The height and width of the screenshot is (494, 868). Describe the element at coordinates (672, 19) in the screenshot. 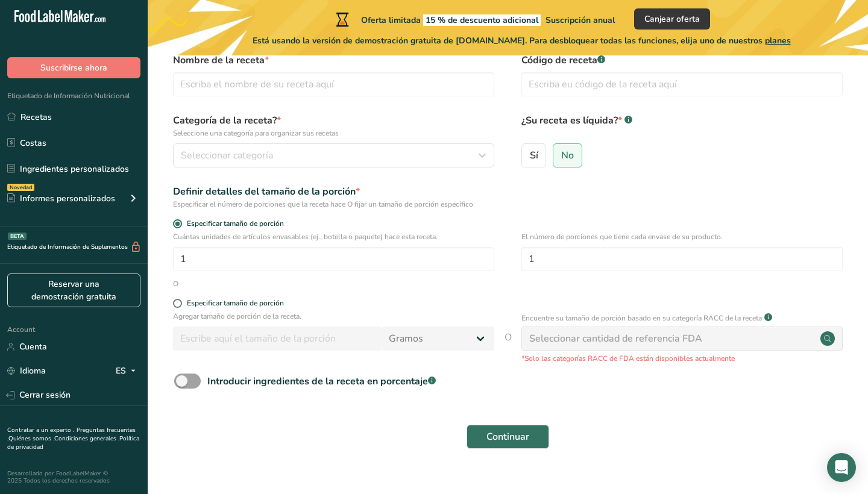

I see `button: Canjear oferta` at that location.